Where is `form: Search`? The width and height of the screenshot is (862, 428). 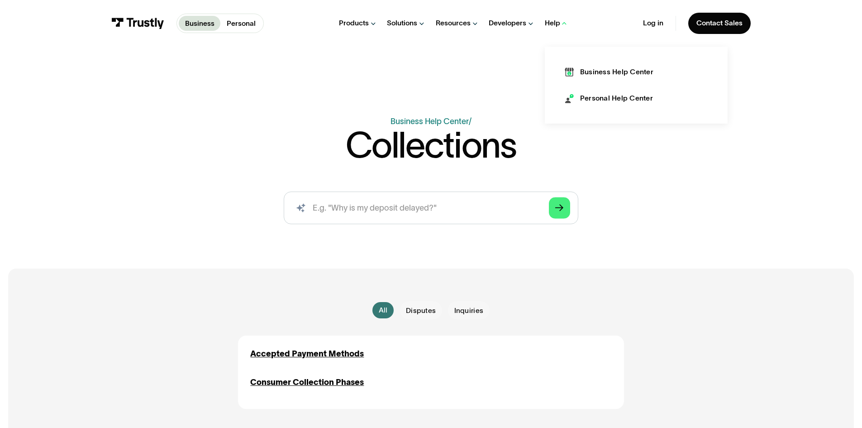
form: Search is located at coordinates (431, 208).